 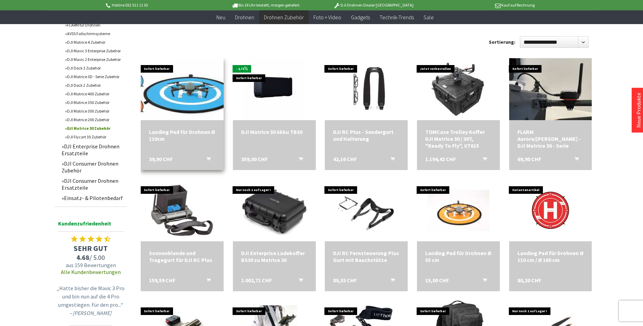 I want to click on span: 42,16 CHF, so click(x=345, y=159).